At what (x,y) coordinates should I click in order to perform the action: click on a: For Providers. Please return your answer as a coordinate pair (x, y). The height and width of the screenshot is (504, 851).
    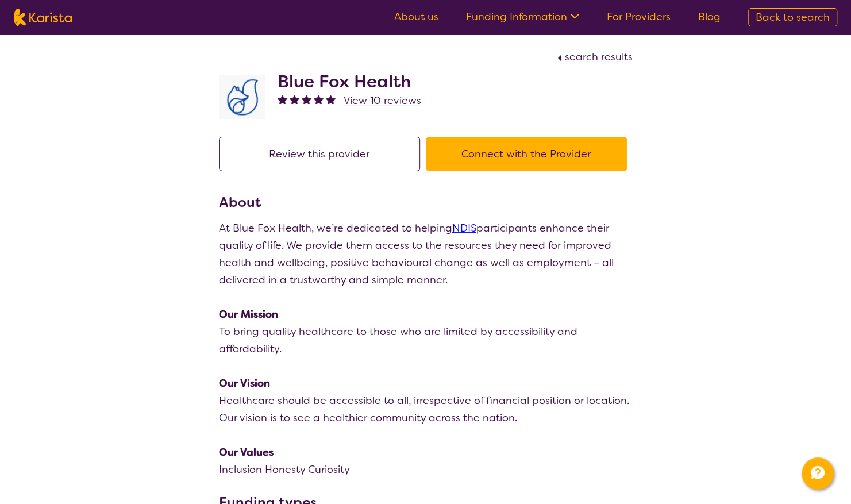
    Looking at the image, I should click on (639, 17).